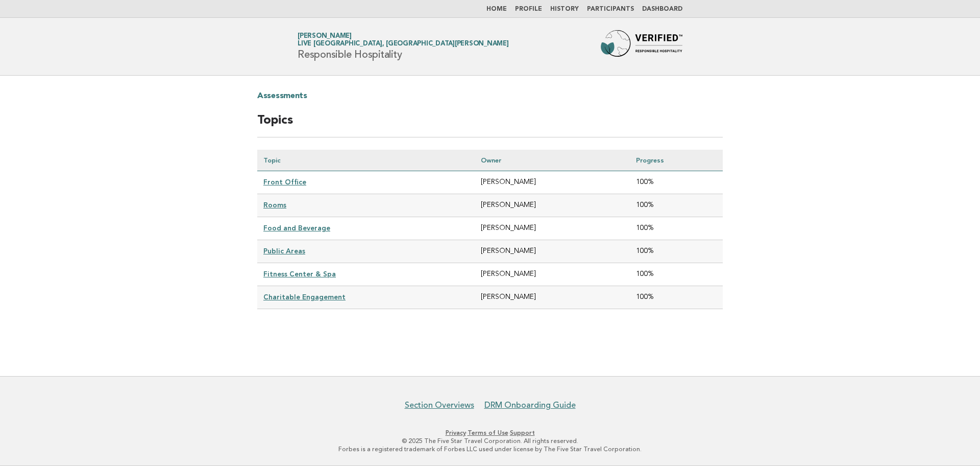  I want to click on a: Terms of Use, so click(488, 433).